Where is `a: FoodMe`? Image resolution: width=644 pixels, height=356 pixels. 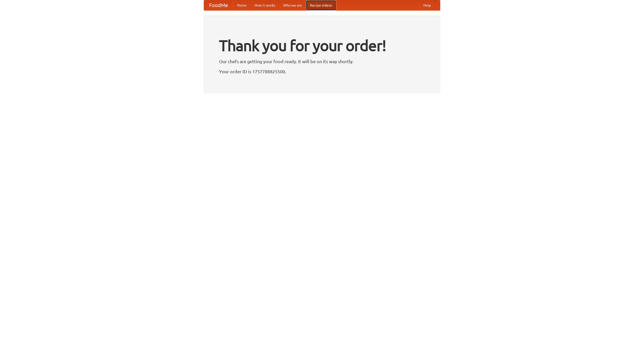 a: FoodMe is located at coordinates (218, 5).